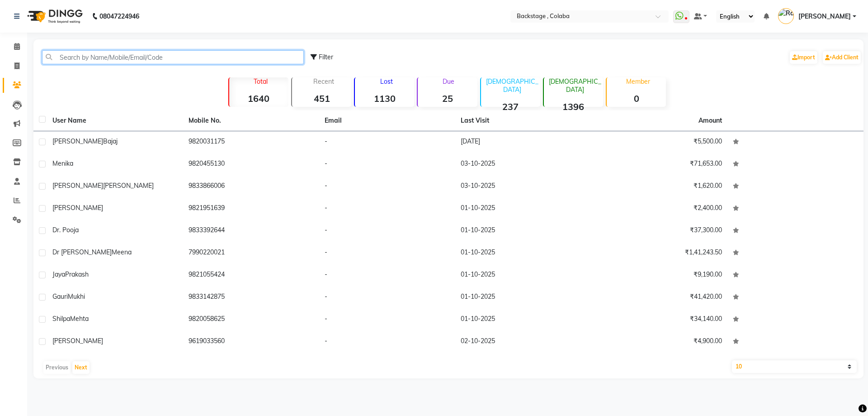 This screenshot has height=416, width=868. Describe the element at coordinates (54, 16) in the screenshot. I see `img: logo` at that location.